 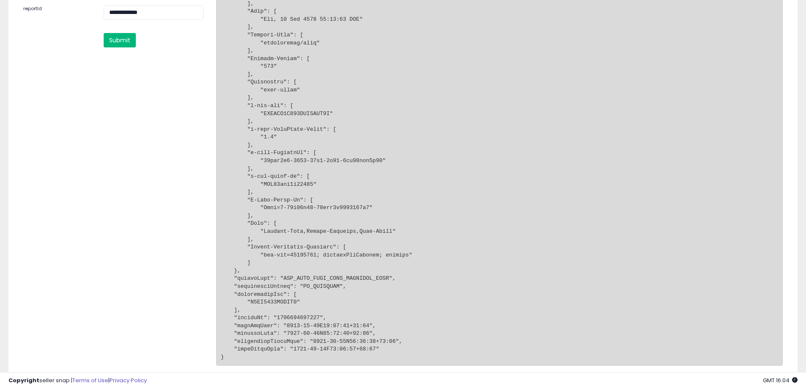 I want to click on a: Terms of Use, so click(x=90, y=380).